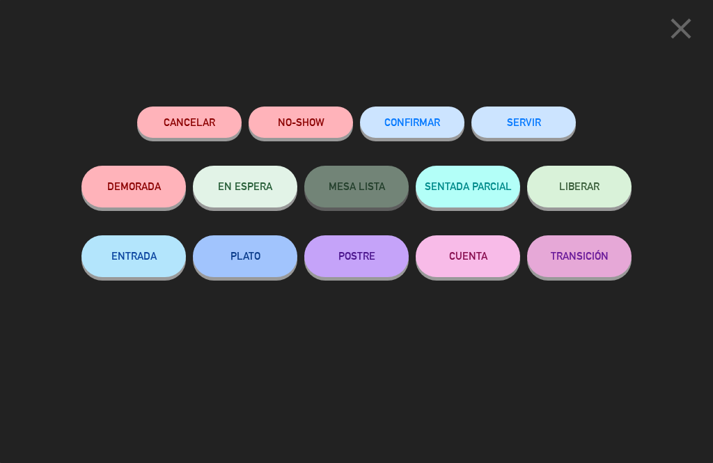 This screenshot has height=463, width=713. Describe the element at coordinates (579, 256) in the screenshot. I see `button: TRANSICIÓN` at that location.